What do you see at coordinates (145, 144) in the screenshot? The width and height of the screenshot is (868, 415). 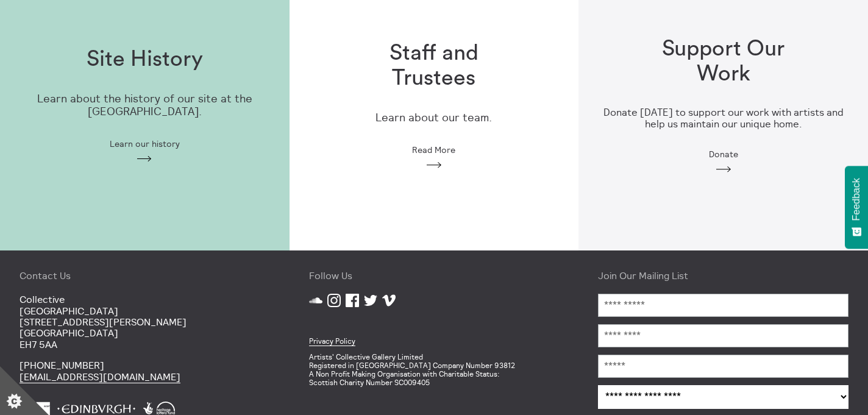 I see `span: Learn our history` at bounding box center [145, 144].